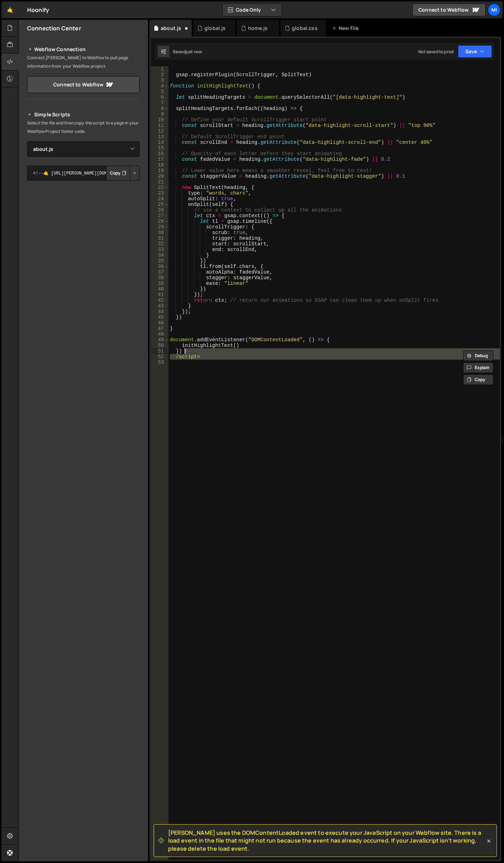  I want to click on div: 31, so click(160, 238).